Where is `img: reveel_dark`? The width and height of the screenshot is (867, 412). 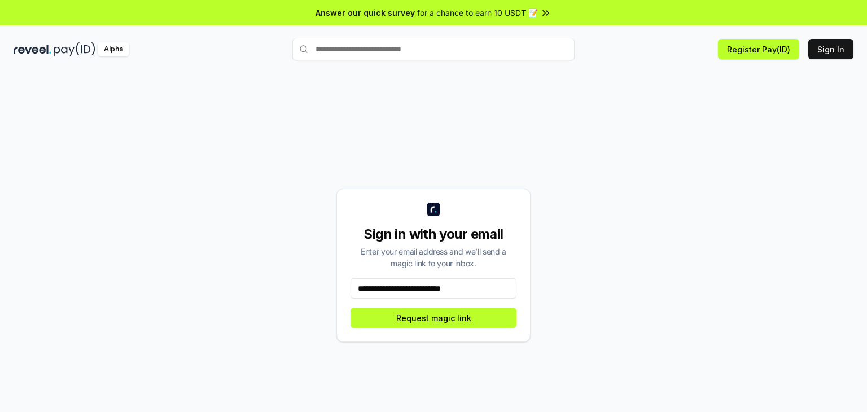
img: reveel_dark is located at coordinates (32, 49).